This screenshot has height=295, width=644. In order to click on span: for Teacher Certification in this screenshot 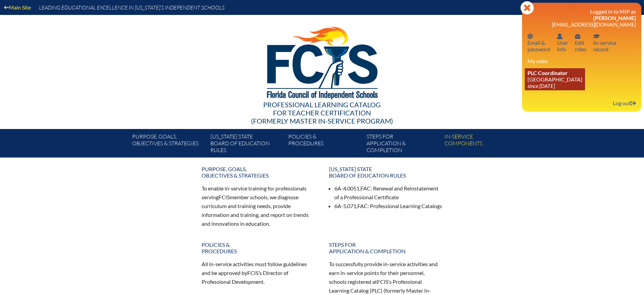, I will do `click(322, 112)`.